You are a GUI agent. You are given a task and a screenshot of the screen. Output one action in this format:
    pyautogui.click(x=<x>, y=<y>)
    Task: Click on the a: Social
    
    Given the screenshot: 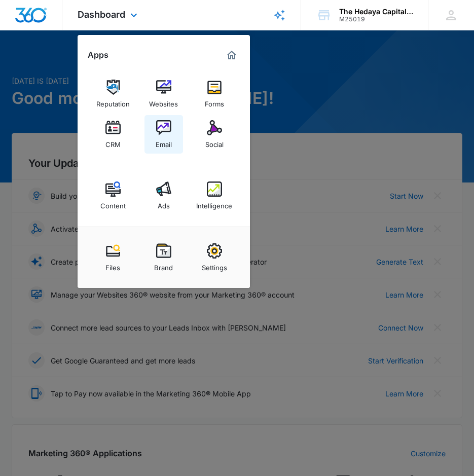 What is the action you would take?
    pyautogui.click(x=215, y=134)
    